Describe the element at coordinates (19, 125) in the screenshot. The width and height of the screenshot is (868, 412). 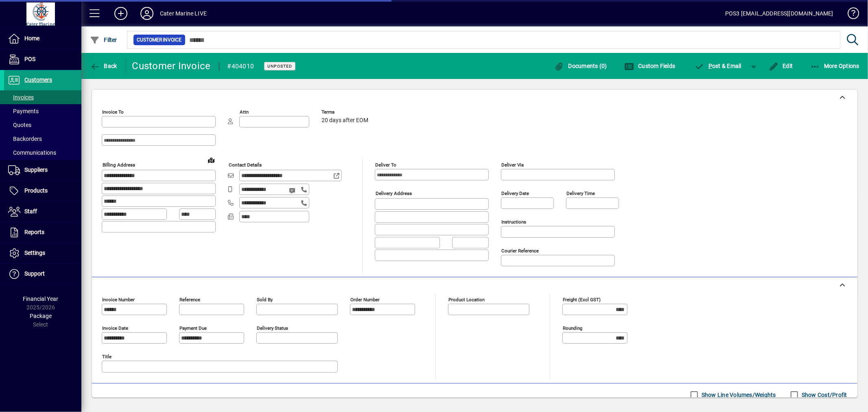
I see `span: Quotes` at that location.